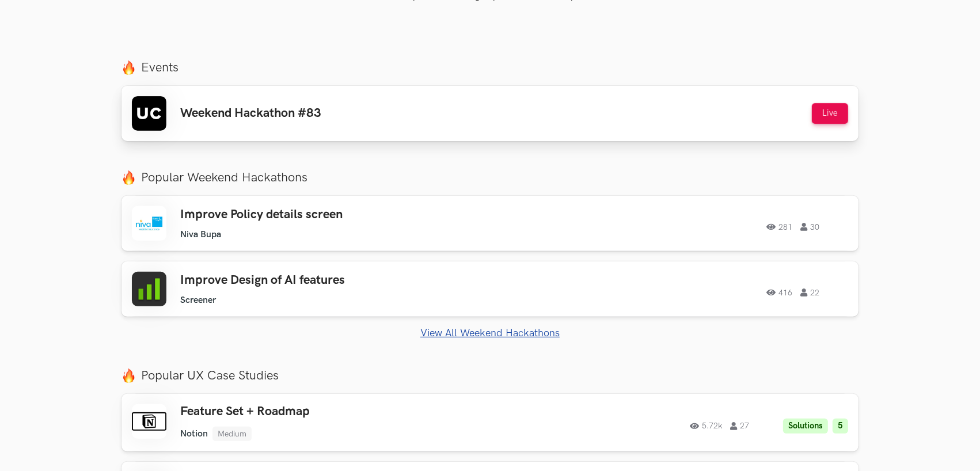 The width and height of the screenshot is (980, 471). Describe the element at coordinates (490, 290) in the screenshot. I see `a: Improve Design of AI features Screener 416 22` at that location.